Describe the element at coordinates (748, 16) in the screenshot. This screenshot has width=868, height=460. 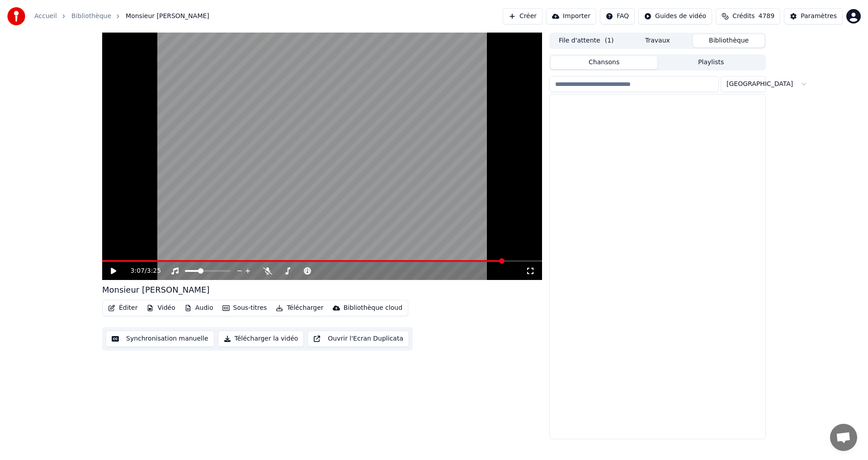
I see `button: Crédits4789` at that location.